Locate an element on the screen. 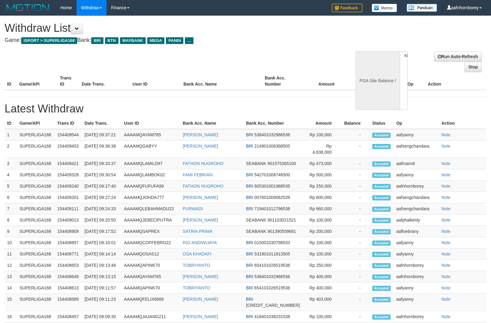 The image size is (491, 323). td: AAAAMQGABYY is located at coordinates (151, 149).